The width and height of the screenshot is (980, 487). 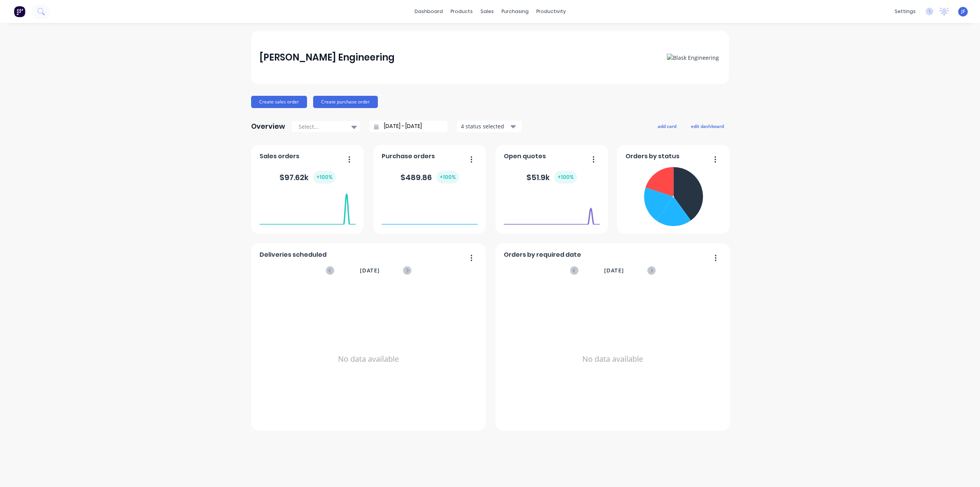 I want to click on div: $ 489.86, so click(x=430, y=177).